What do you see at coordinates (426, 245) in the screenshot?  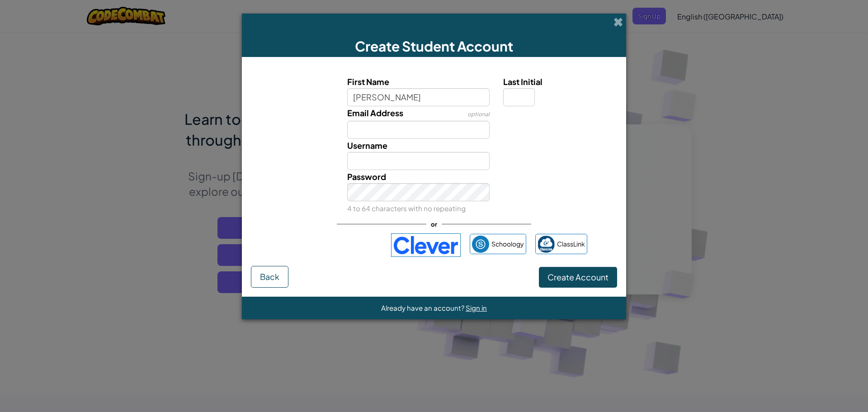 I see `img: clever-logo-blue.png` at bounding box center [426, 245].